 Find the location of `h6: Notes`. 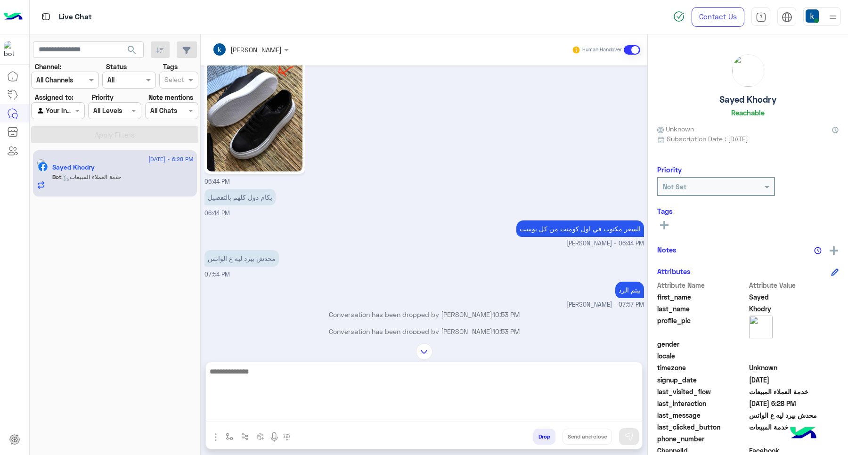

h6: Notes is located at coordinates (667, 250).